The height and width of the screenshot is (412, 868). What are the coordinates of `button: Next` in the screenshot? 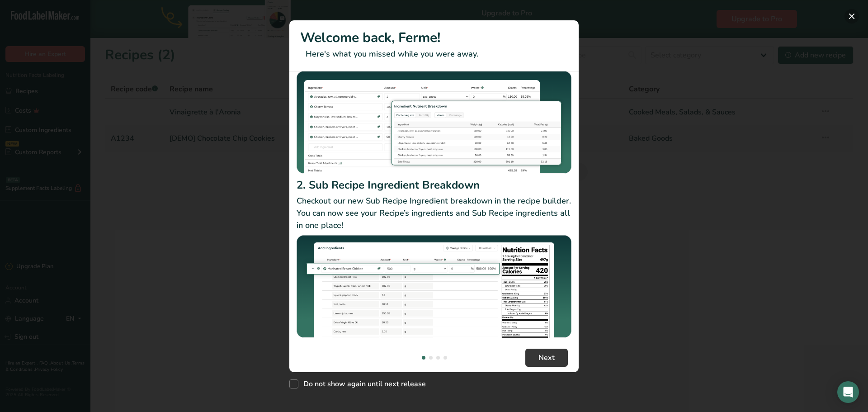 It's located at (547, 358).